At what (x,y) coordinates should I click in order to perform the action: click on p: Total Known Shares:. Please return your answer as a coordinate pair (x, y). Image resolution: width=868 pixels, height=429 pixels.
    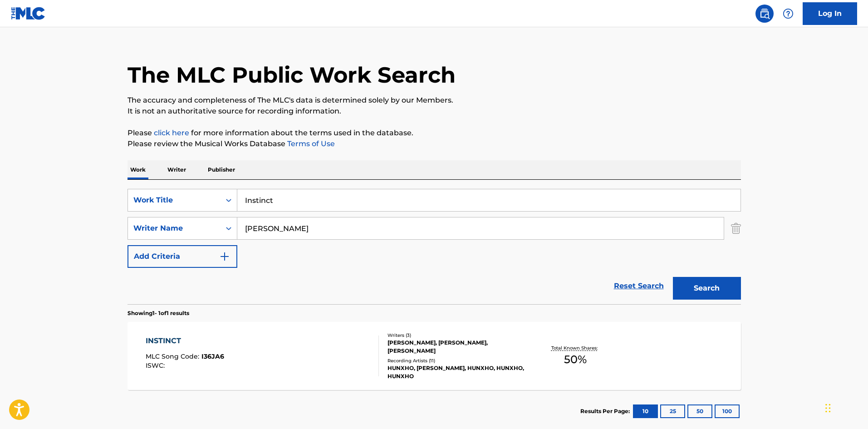
    Looking at the image, I should click on (576, 348).